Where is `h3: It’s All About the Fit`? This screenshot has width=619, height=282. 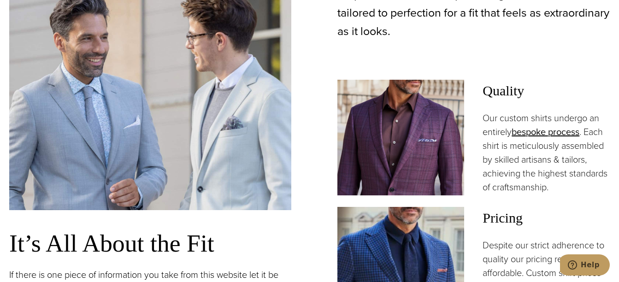
h3: It’s All About the Fit is located at coordinates (150, 243).